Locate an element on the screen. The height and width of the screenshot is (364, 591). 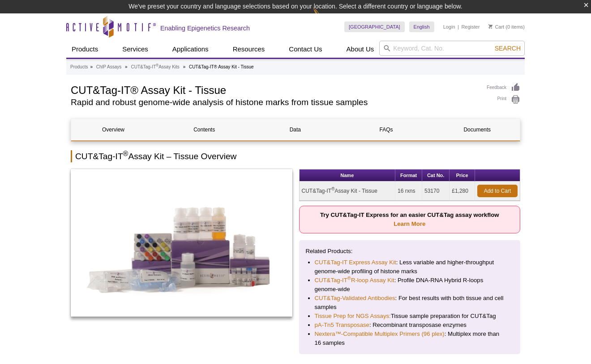
th: Format is located at coordinates (409, 175).